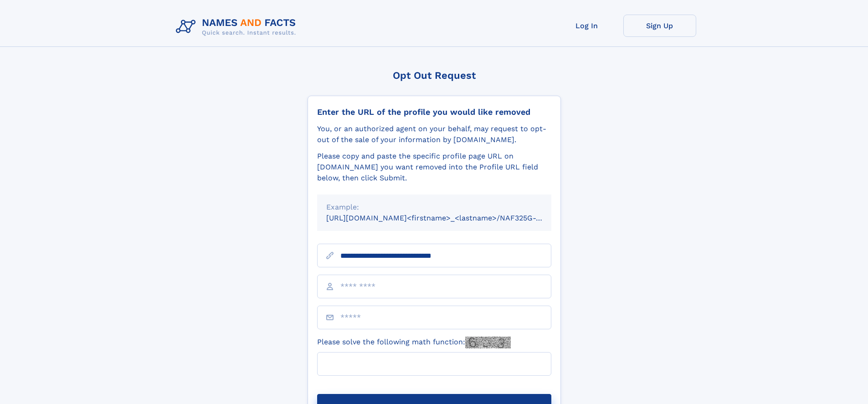 This screenshot has height=404, width=868. What do you see at coordinates (434, 207) in the screenshot?
I see `div: Example:` at bounding box center [434, 207].